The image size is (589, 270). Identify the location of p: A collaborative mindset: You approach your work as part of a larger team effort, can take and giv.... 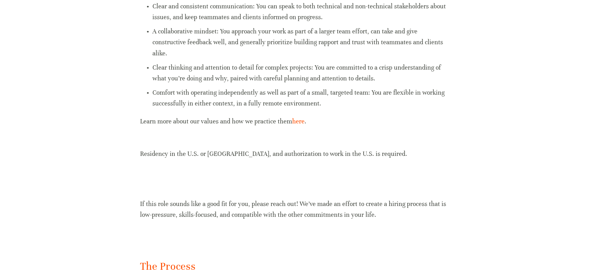
(301, 42).